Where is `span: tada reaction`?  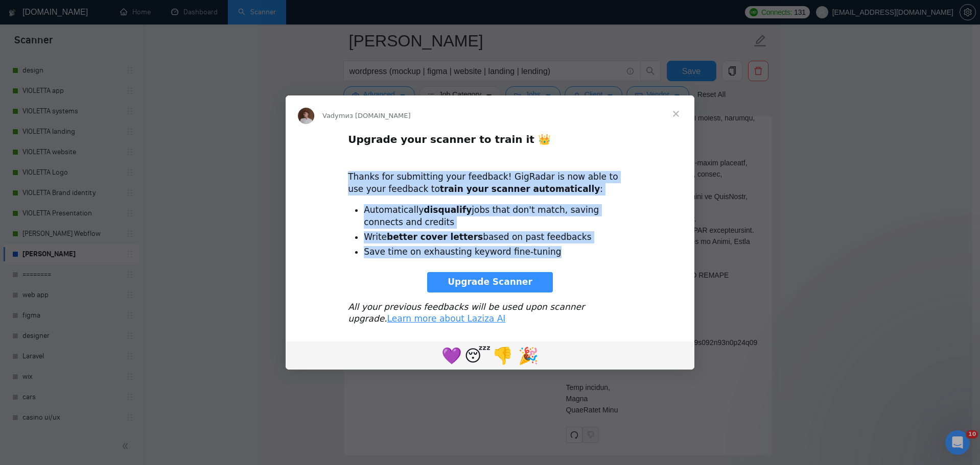
span: tada reaction is located at coordinates (528, 356).